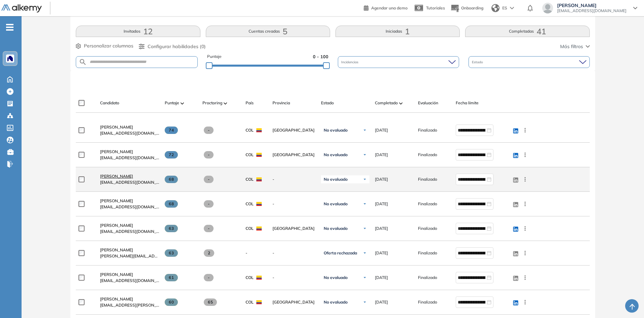 This screenshot has width=644, height=318. I want to click on span: ES, so click(505, 8).